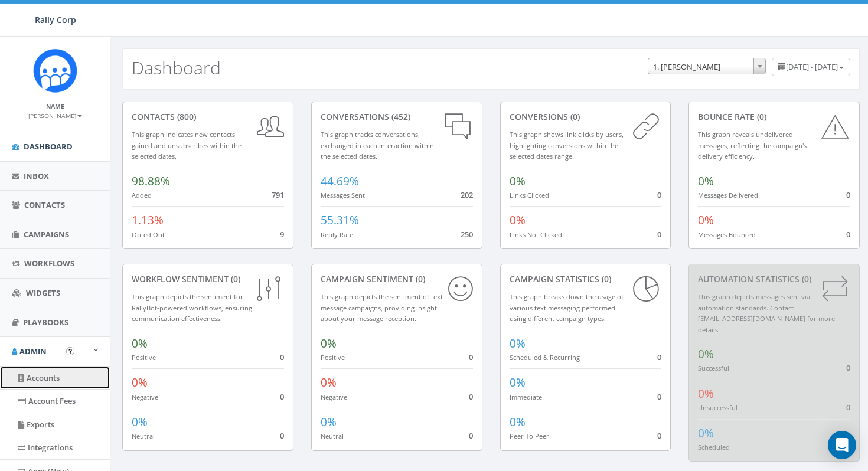 The height and width of the screenshot is (471, 868). What do you see at coordinates (466, 195) in the screenshot?
I see `span: 202` at bounding box center [466, 195].